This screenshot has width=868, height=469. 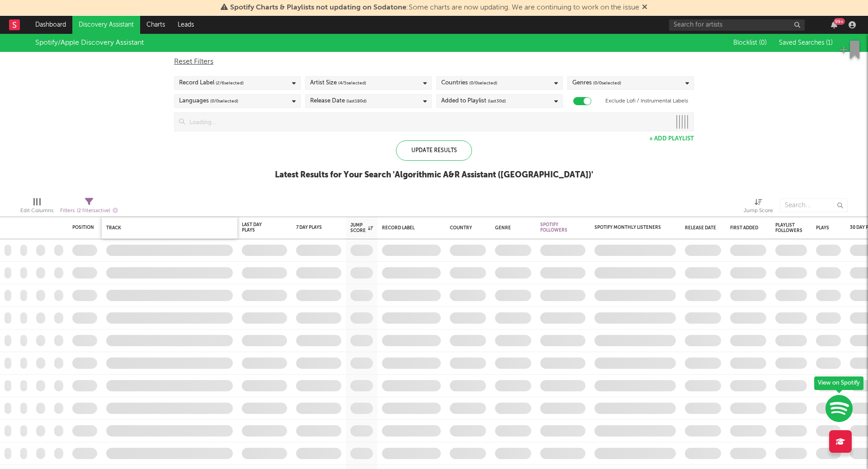 I want to click on span: Spotify Charts & Playlists not updating on Sodatone, so click(x=318, y=7).